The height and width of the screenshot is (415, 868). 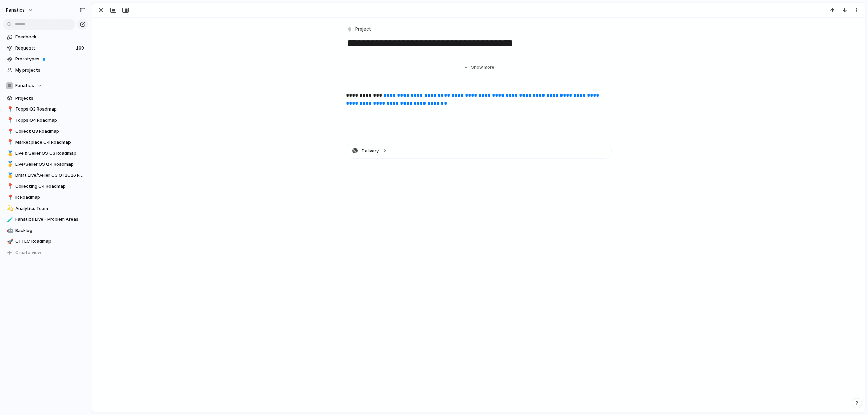 What do you see at coordinates (51, 219) in the screenshot?
I see `span: Fanatics Live - Problem Areas` at bounding box center [51, 219].